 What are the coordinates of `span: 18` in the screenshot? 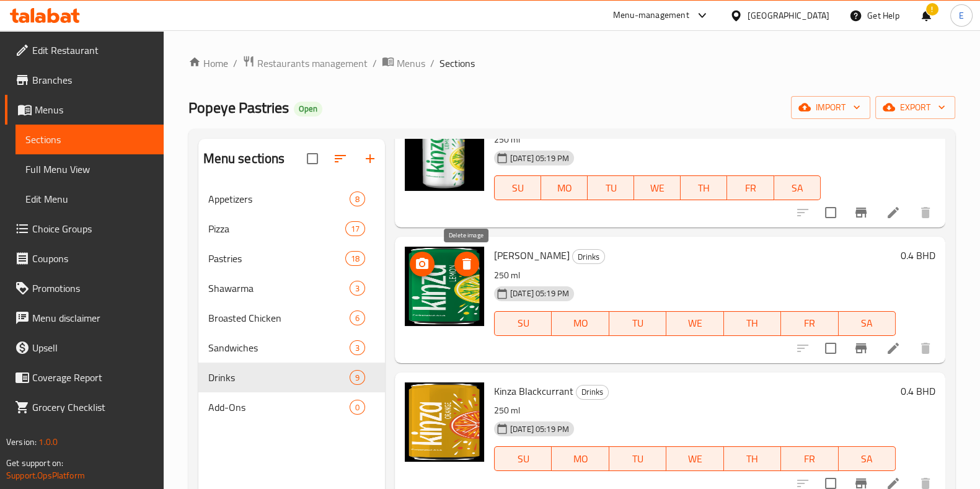 It's located at (355, 258).